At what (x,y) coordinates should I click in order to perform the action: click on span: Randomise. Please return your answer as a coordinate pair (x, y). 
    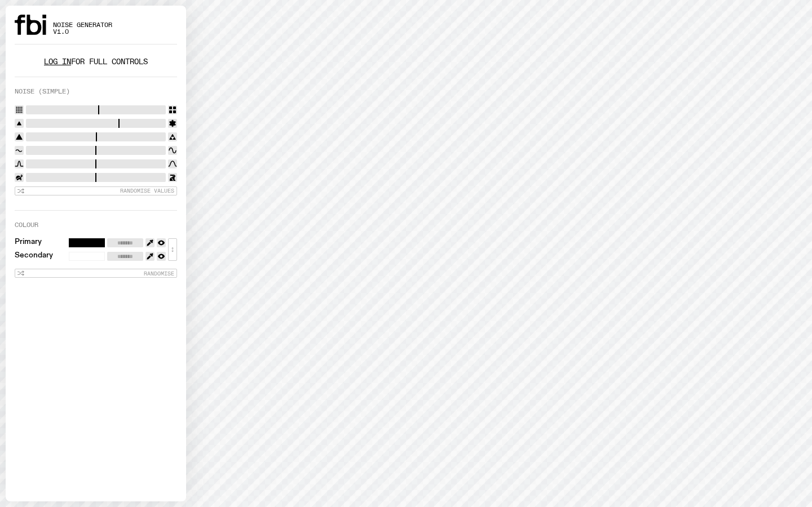
    Looking at the image, I should click on (159, 274).